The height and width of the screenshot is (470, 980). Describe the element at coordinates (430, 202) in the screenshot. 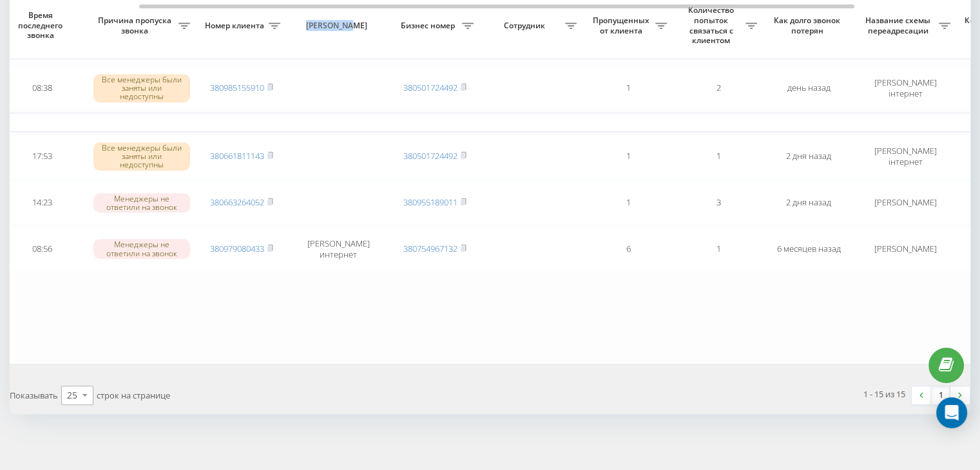

I see `a: 380955189011` at that location.